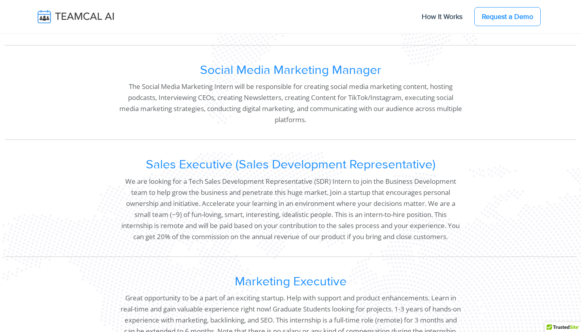  What do you see at coordinates (442, 17) in the screenshot?
I see `a: How It Works` at bounding box center [442, 17].